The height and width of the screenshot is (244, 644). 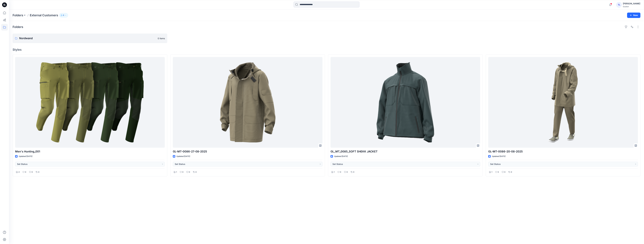 I want to click on a: GL_MT_0085_SOFT SHEKK JACKET, so click(x=405, y=102).